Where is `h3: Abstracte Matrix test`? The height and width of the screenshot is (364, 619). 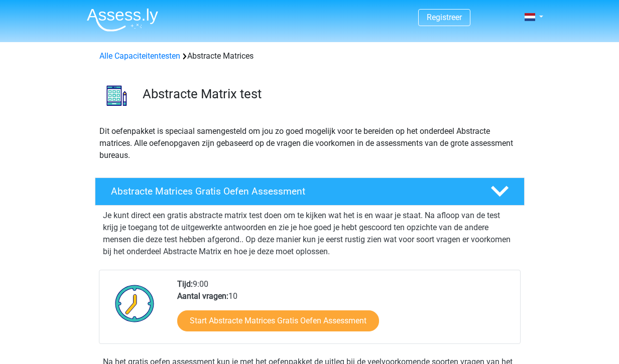 h3: Abstracte Matrix test is located at coordinates (329, 94).